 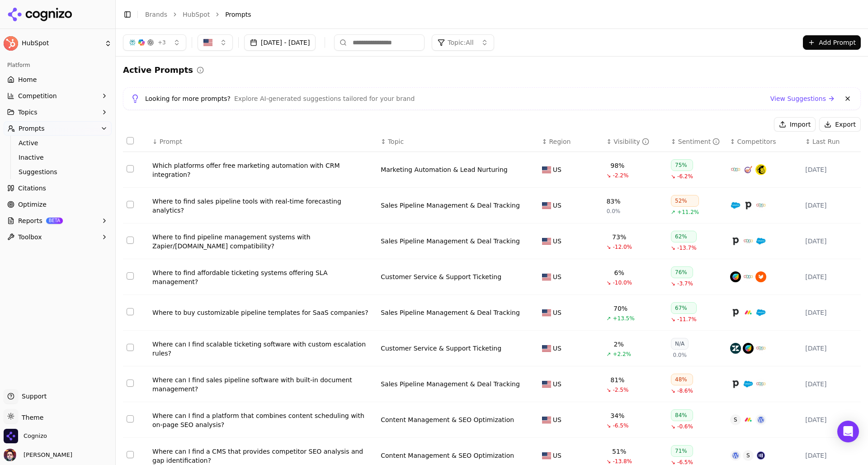 What do you see at coordinates (130, 347) in the screenshot?
I see `button: Select row 92` at bounding box center [130, 347].